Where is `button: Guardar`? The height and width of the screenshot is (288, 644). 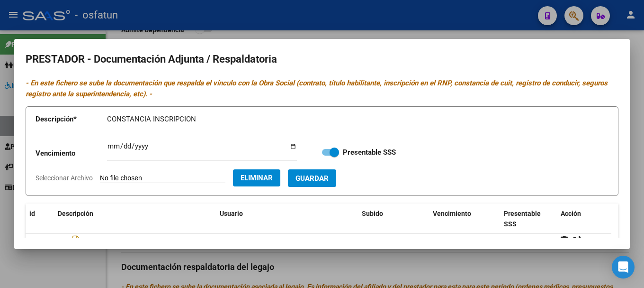
button: Guardar is located at coordinates (312, 178).